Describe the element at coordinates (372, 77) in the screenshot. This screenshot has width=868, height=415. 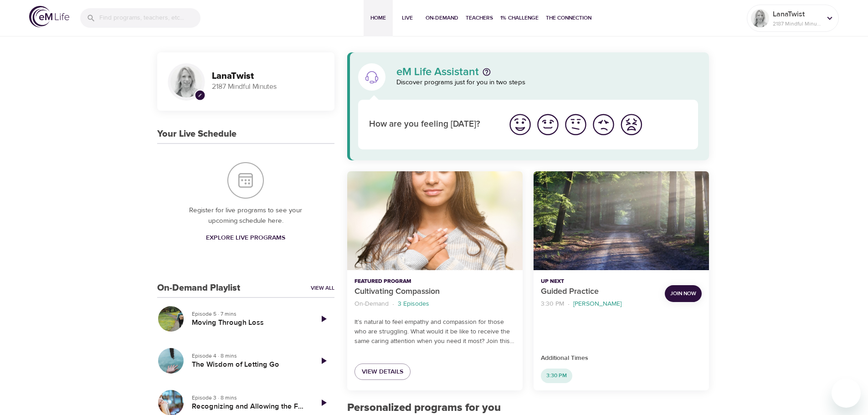
I see `img: eM Life Assistant` at that location.